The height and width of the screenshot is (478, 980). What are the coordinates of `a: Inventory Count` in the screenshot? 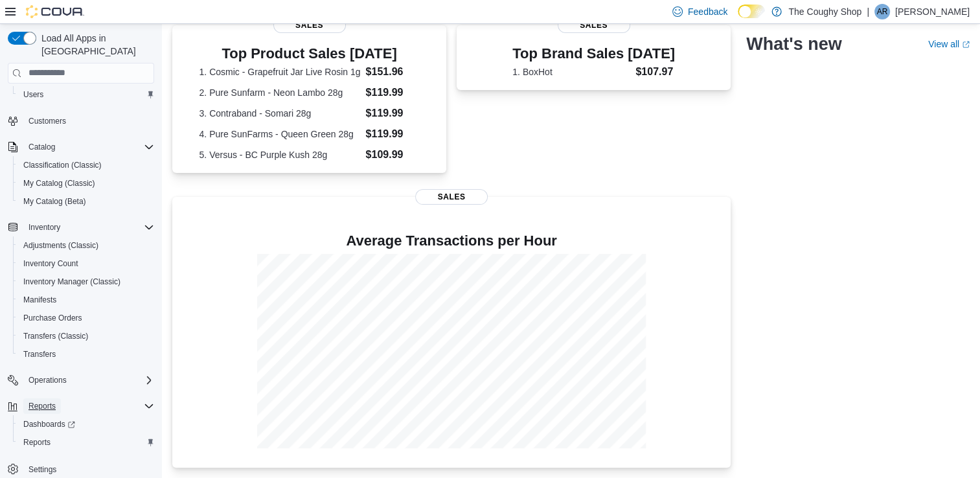 It's located at (51, 264).